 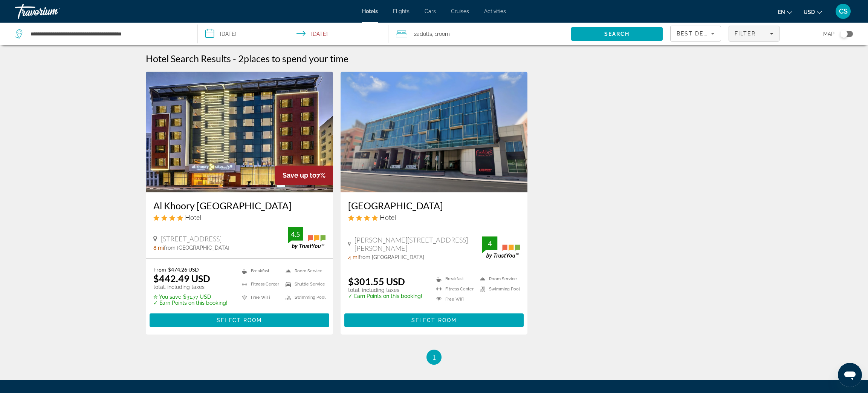 What do you see at coordinates (401, 11) in the screenshot?
I see `span: Flights` at bounding box center [401, 11].